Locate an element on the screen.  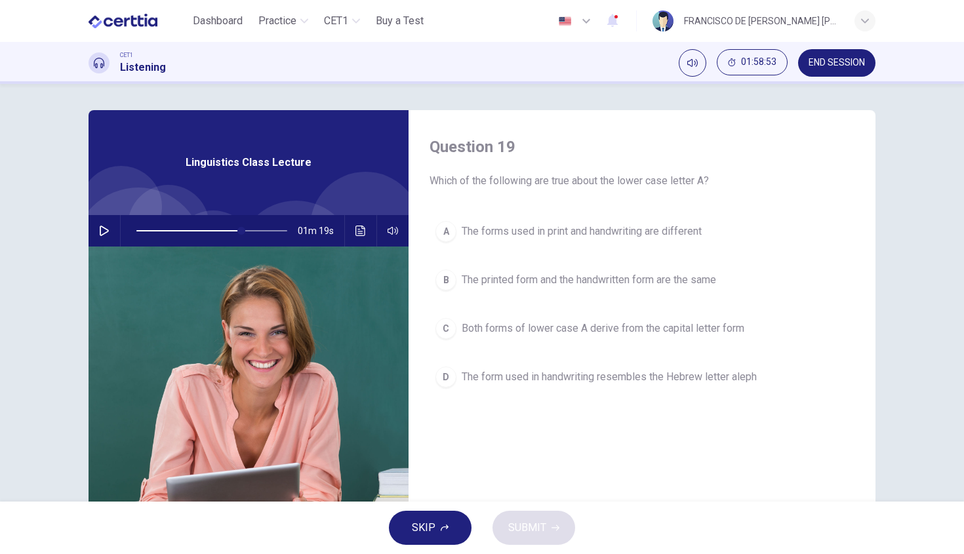
button: Practice is located at coordinates (283, 21).